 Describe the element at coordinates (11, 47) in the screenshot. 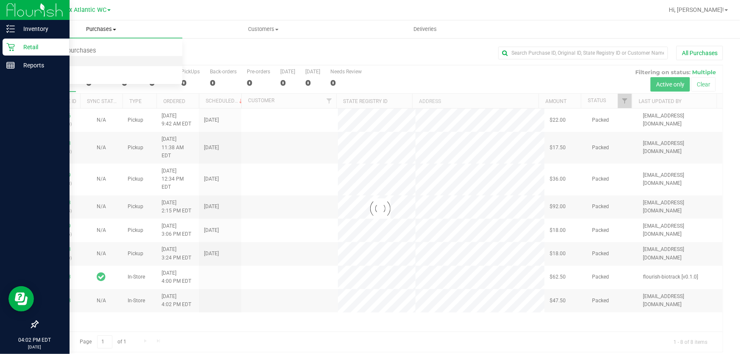

I see `inline-svg: Retail` at that location.